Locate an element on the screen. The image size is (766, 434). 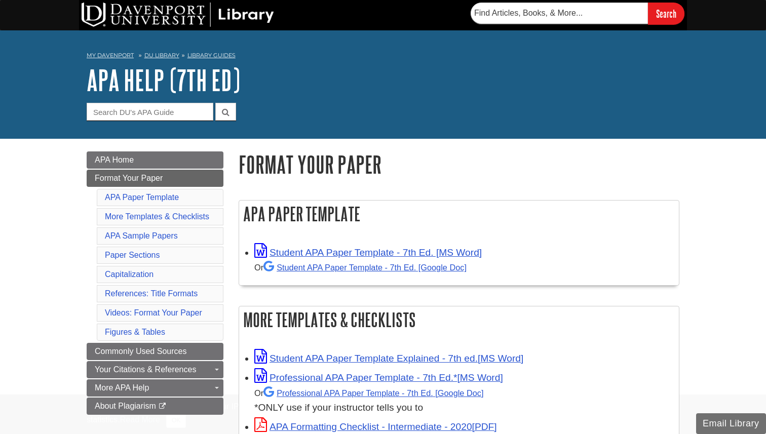
a: More Templates & Checklists is located at coordinates (157, 216).